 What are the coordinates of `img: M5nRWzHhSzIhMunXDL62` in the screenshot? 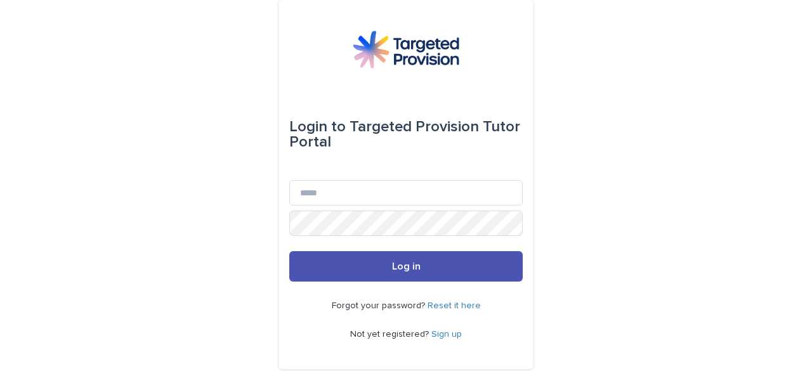 It's located at (406, 50).